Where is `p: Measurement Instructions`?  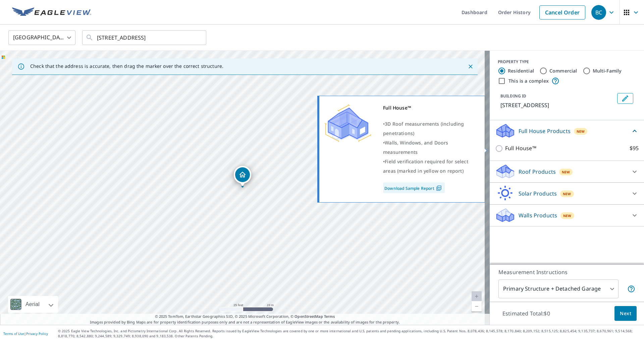 p: Measurement Instructions is located at coordinates (566, 272).